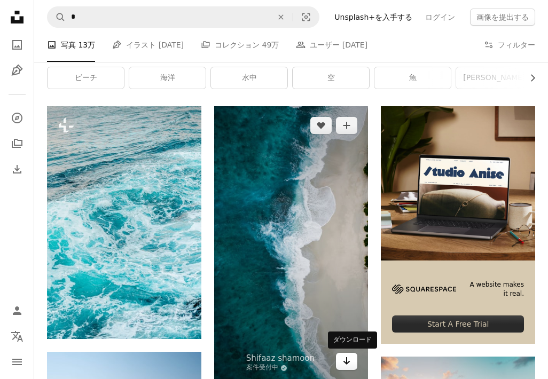 The image size is (548, 379). I want to click on a: ログイン / 登録する, so click(17, 311).